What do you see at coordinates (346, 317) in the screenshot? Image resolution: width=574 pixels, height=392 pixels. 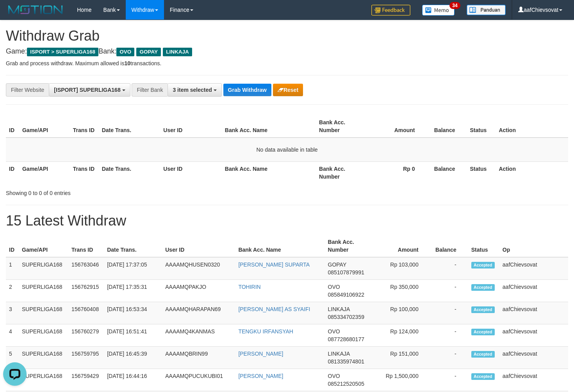 I see `span: Copy 085334702359 to clipboard` at bounding box center [346, 317].